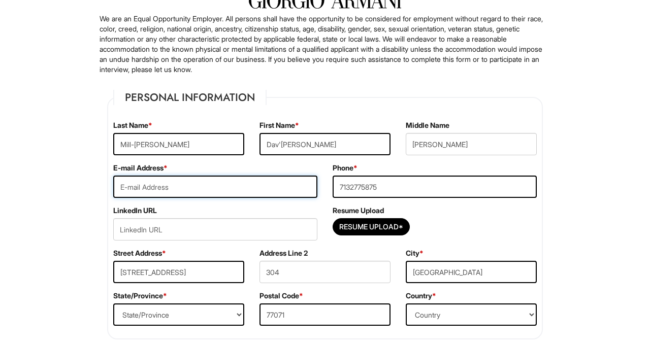 The width and height of the screenshot is (650, 344). What do you see at coordinates (471, 272) in the screenshot?
I see `input: City` at bounding box center [471, 272].